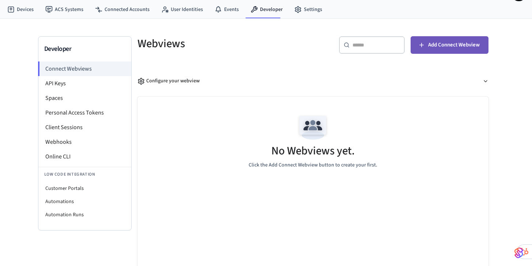  What do you see at coordinates (449, 45) in the screenshot?
I see `button: Add Connect Webview` at bounding box center [449, 45].